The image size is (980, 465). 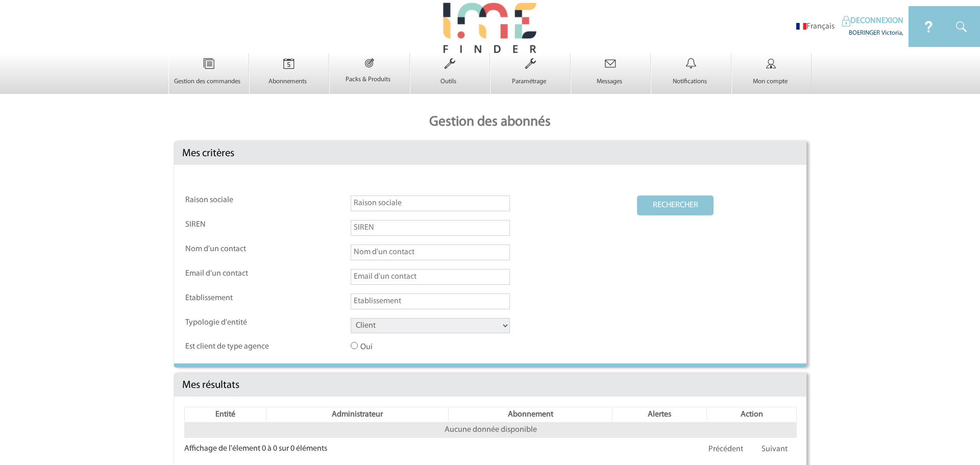 What do you see at coordinates (450, 63) in the screenshot?
I see `img: Outils` at bounding box center [450, 63].